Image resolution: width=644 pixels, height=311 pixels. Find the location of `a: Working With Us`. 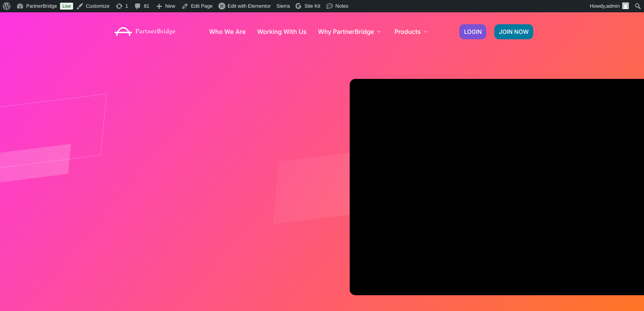

a: Working With Us is located at coordinates (282, 31).